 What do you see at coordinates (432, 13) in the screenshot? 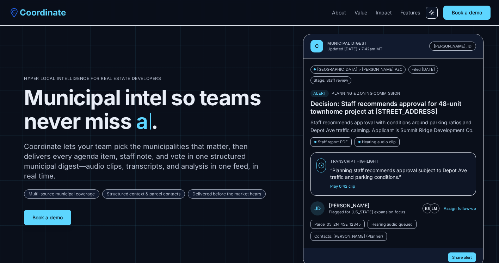
I see `button: Switch to light mode` at bounding box center [432, 13].